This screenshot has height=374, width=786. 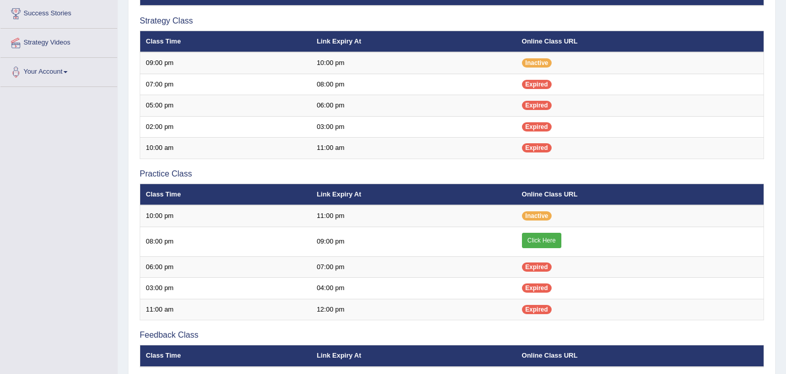 I want to click on td: 10:00 am, so click(x=226, y=148).